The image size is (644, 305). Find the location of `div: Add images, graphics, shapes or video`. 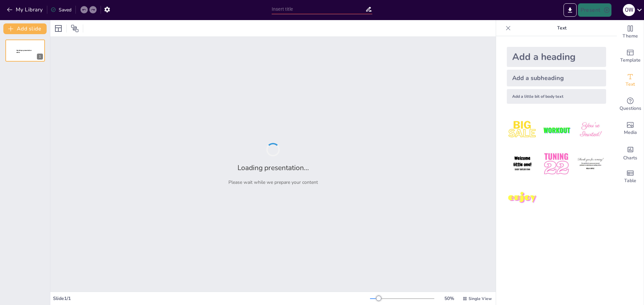

div: Add images, graphics, shapes or video is located at coordinates (630, 129).